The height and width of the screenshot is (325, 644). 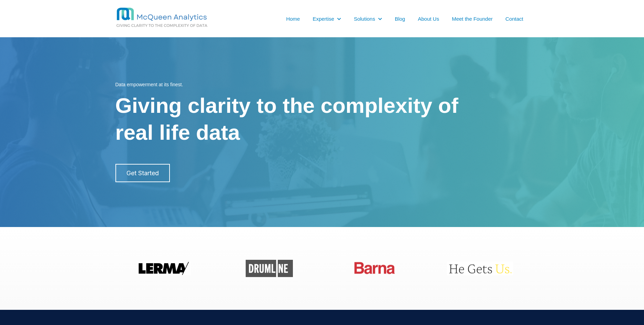 What do you see at coordinates (364, 18) in the screenshot?
I see `a: Solutions` at bounding box center [364, 18].